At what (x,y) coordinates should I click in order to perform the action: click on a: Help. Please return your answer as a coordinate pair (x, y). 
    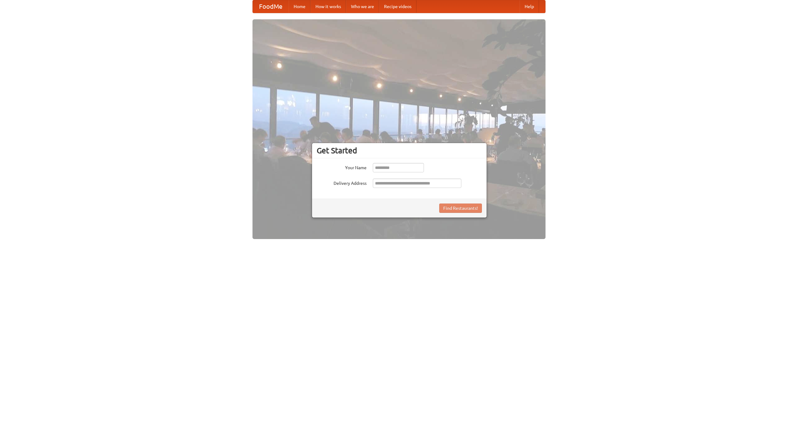
    Looking at the image, I should click on (529, 7).